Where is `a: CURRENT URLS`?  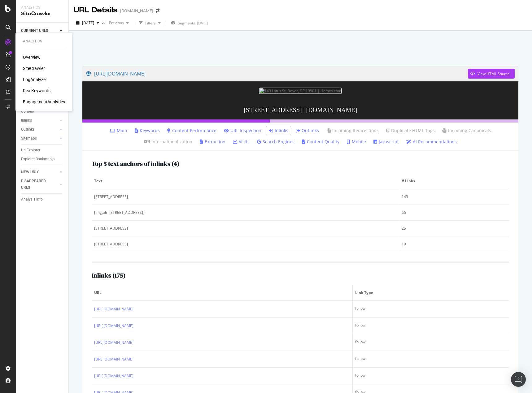 a: CURRENT URLS is located at coordinates (39, 31).